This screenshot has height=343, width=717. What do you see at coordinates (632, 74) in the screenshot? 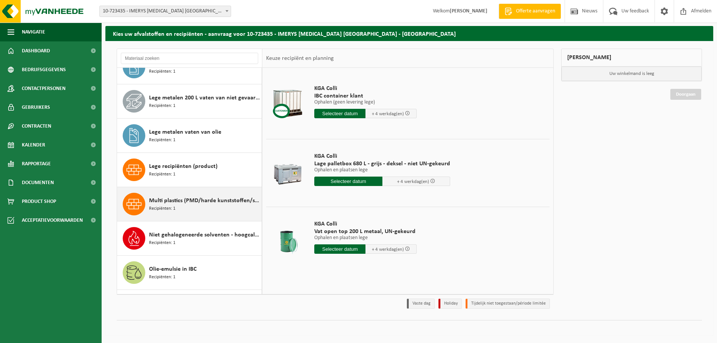
I see `p: Uw winkelmand is leeg` at bounding box center [632, 74].